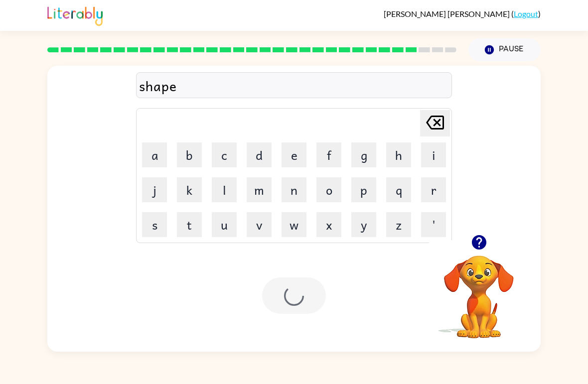 Image resolution: width=588 pixels, height=384 pixels. I want to click on video: Your browser must support playing .mp4 files to use Literably. Please try using another browser., so click(479, 290).